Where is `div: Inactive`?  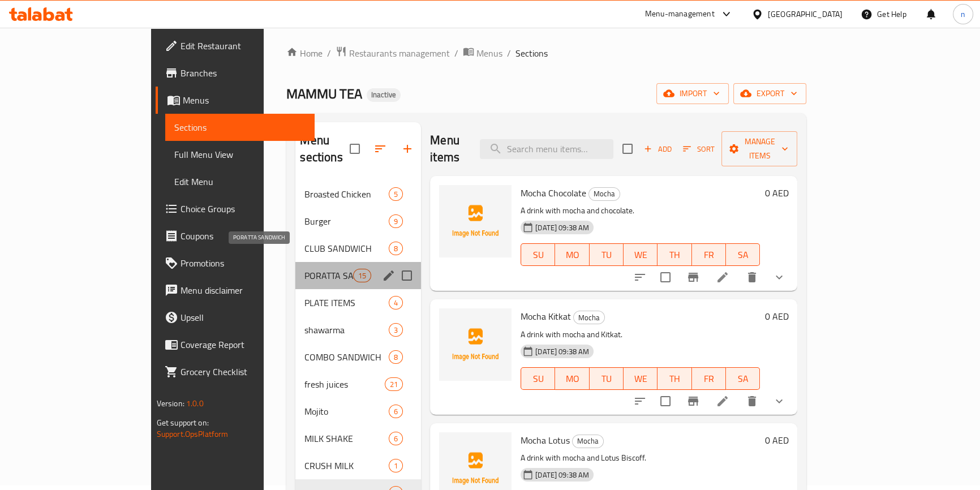
div: Inactive is located at coordinates (384, 95).